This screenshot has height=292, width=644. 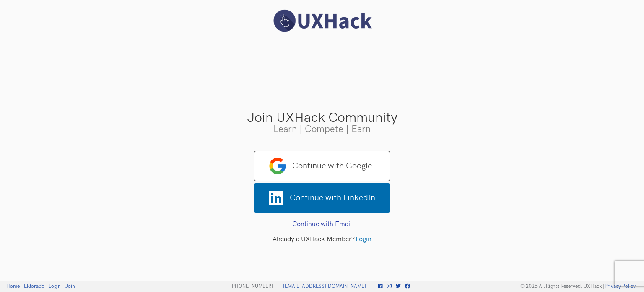 What do you see at coordinates (322, 21) in the screenshot?
I see `img: UXHack logo` at bounding box center [322, 21].